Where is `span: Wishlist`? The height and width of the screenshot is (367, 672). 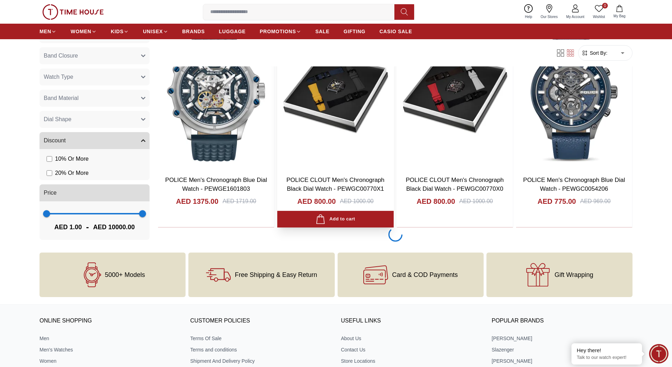 span: Wishlist is located at coordinates (599, 17).